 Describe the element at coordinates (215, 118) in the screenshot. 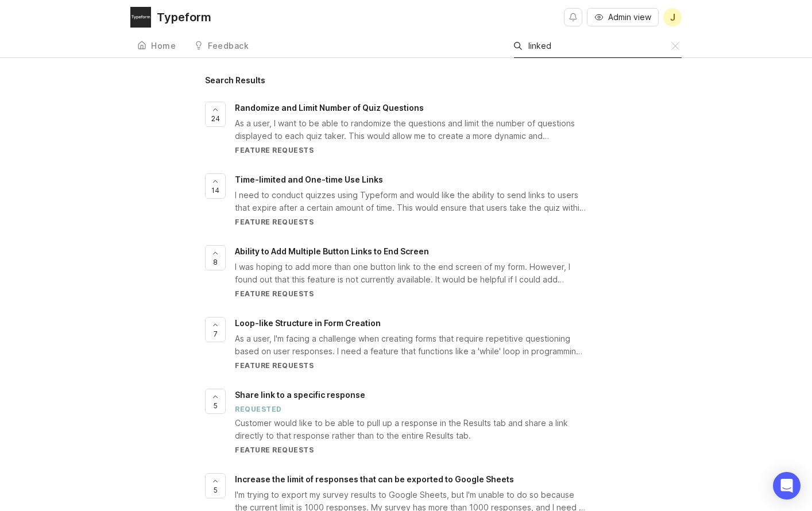

I see `span: 24` at that location.